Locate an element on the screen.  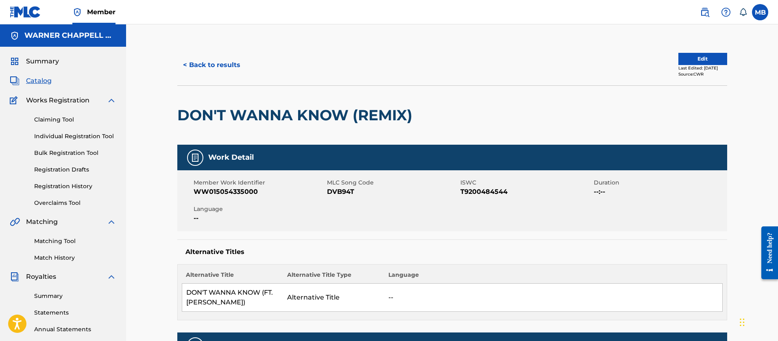
div: Help is located at coordinates (726, 12).